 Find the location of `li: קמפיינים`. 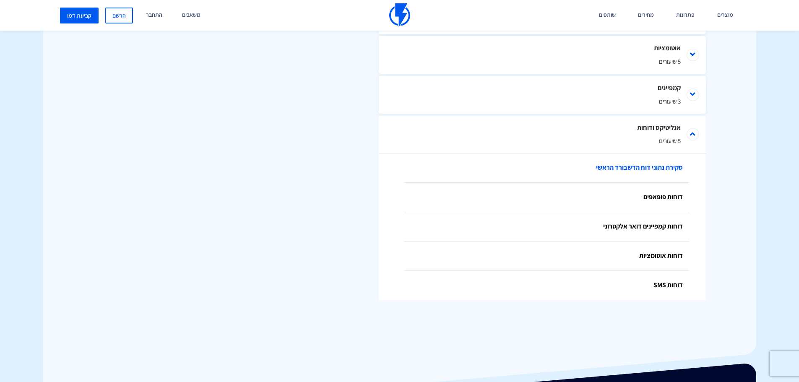

li: קמפיינים is located at coordinates (543, 95).